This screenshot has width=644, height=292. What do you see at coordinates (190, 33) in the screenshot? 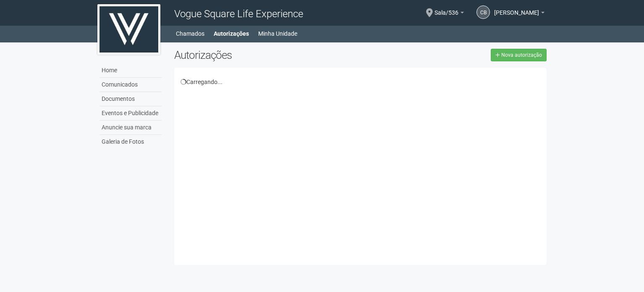
I see `a: Chamados` at bounding box center [190, 33].